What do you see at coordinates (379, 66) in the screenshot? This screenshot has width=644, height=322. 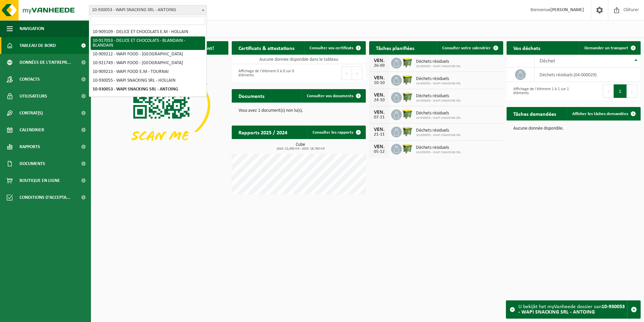 I see `div: 26-09` at bounding box center [379, 66].